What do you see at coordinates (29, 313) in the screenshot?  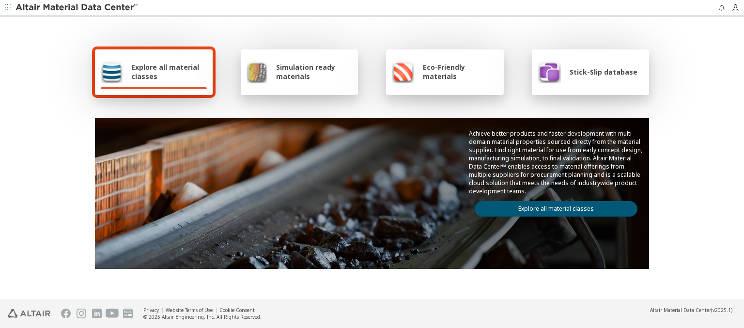 I see `img: Altair Engineering` at bounding box center [29, 313].